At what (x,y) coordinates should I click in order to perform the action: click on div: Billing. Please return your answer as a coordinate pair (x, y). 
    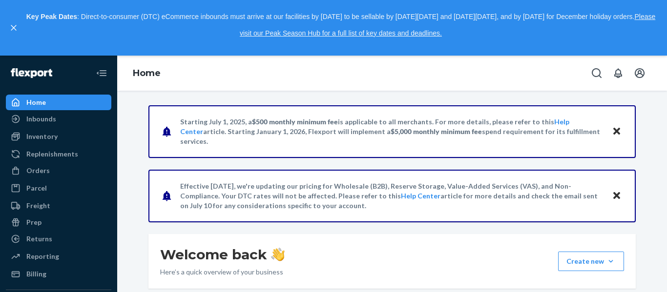
    Looking at the image, I should click on (36, 274).